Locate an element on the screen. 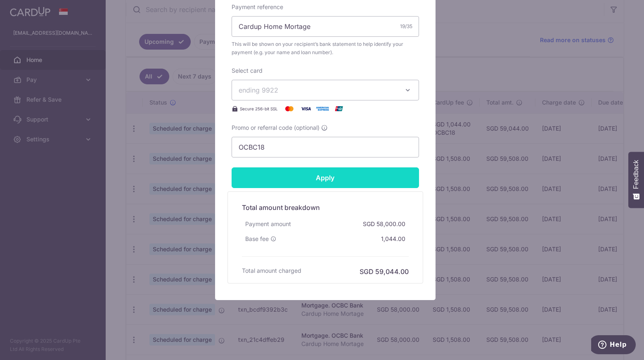  span: ending 9922 is located at coordinates (258, 90).